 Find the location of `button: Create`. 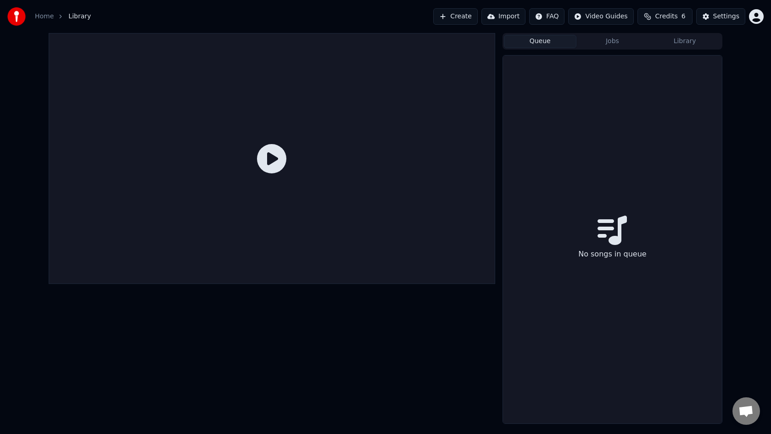

button: Create is located at coordinates (455, 17).